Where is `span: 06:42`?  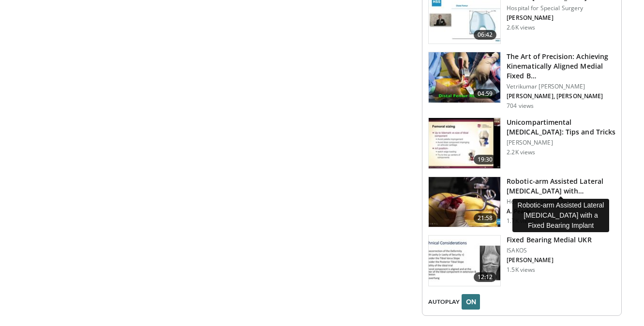 span: 06:42 is located at coordinates (485, 35).